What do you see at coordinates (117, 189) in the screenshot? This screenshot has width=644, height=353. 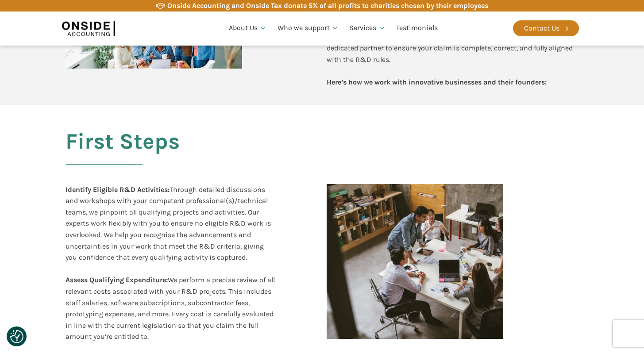 I see `b: Identify Eligible R&D Activities:` at bounding box center [117, 189].